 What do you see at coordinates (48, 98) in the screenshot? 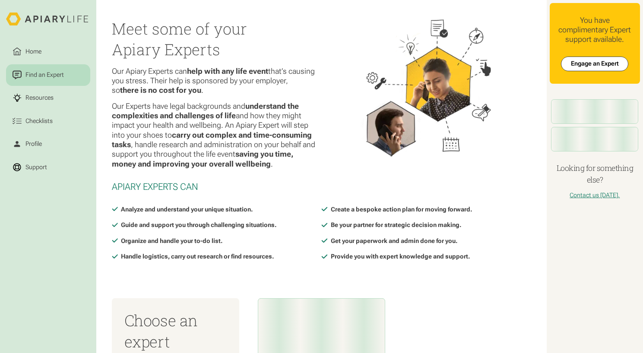
I see `a: Resources` at bounding box center [48, 98].